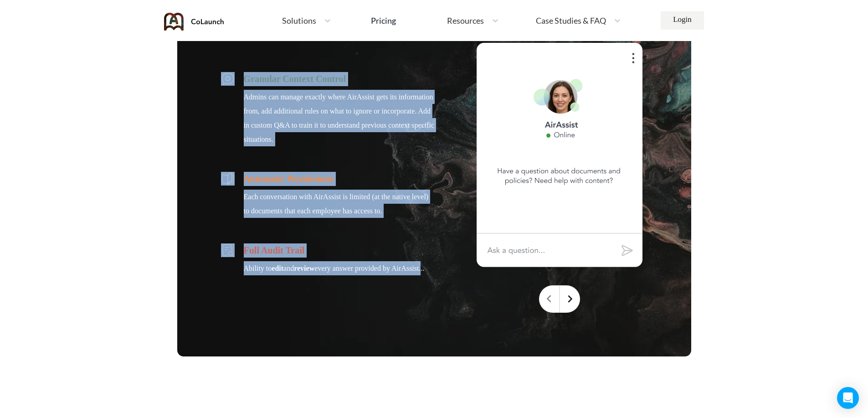  Describe the element at coordinates (277, 268) in the screenshot. I see `b: edit` at that location.